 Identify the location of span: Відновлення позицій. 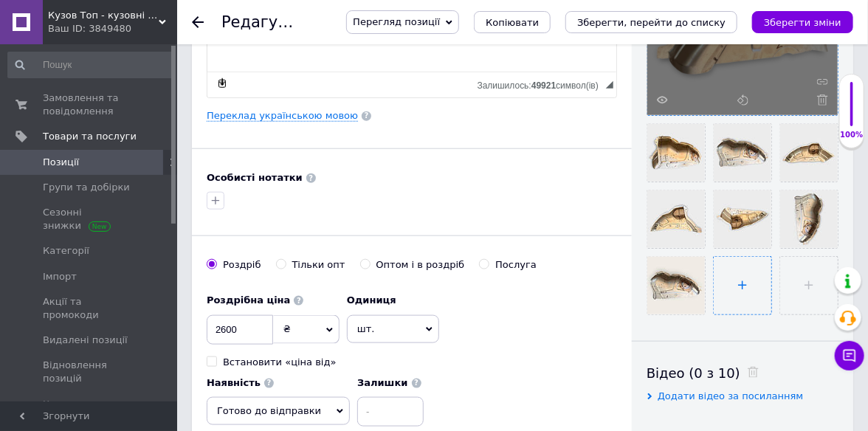
(89, 372).